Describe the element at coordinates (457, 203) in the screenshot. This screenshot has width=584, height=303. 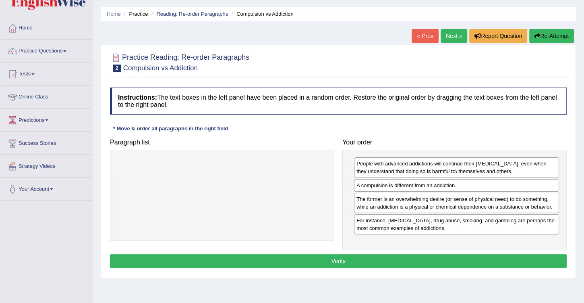
I see `div: The former is an overwhelming desire (or sense of physical need) to do something, while an addict...` at that location.